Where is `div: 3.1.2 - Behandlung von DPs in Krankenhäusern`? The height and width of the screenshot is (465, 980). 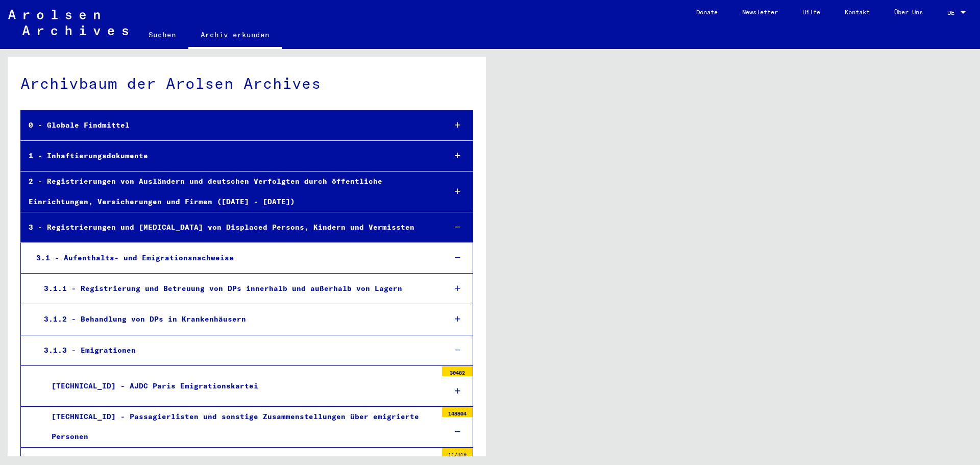 div: 3.1.2 - Behandlung von DPs in Krankenhäusern is located at coordinates (237, 319).